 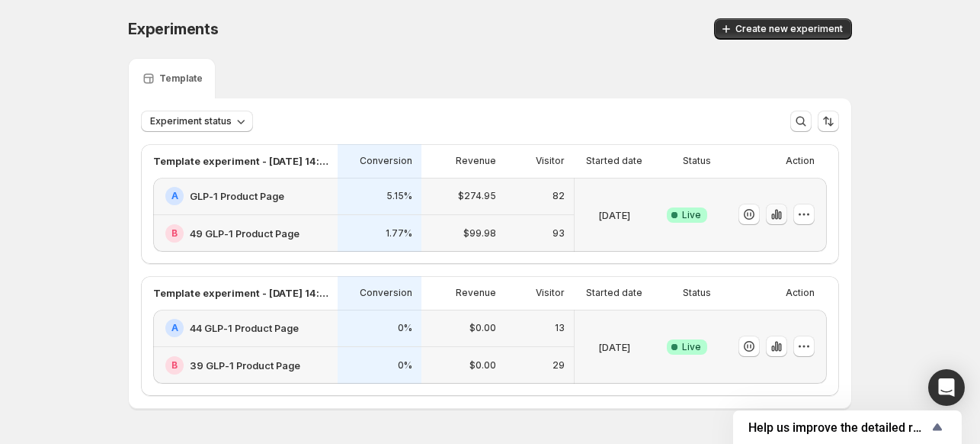 What do you see at coordinates (244, 365) in the screenshot?
I see `h2: 39 GLP-1 Product Page` at bounding box center [244, 365].